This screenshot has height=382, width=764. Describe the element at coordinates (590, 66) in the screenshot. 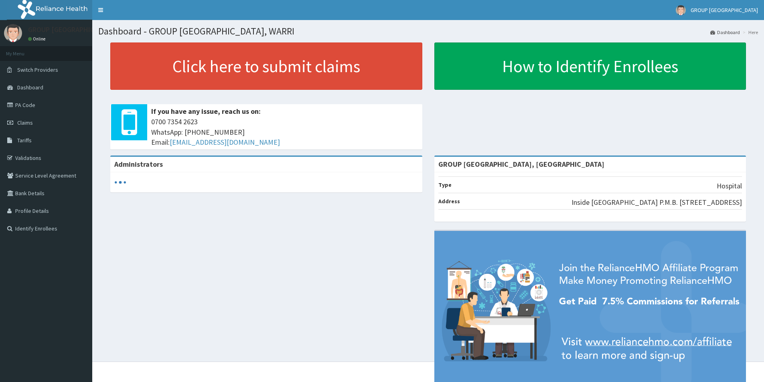

I see `a: How to Identify Enrollees` at that location.